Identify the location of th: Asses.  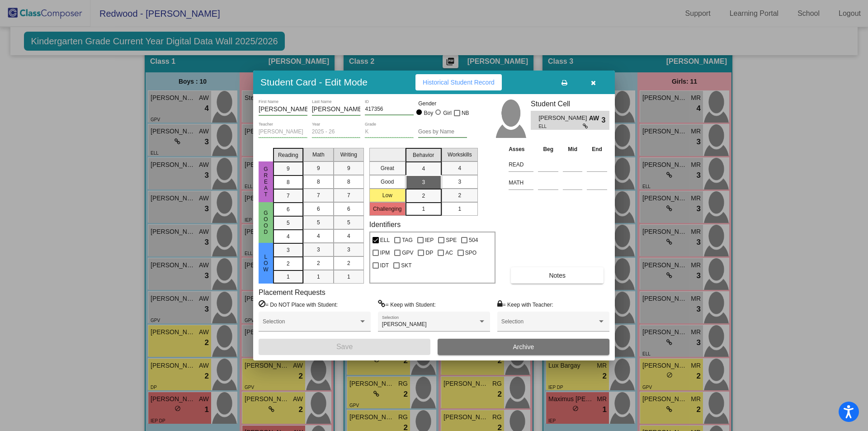
(521, 150).